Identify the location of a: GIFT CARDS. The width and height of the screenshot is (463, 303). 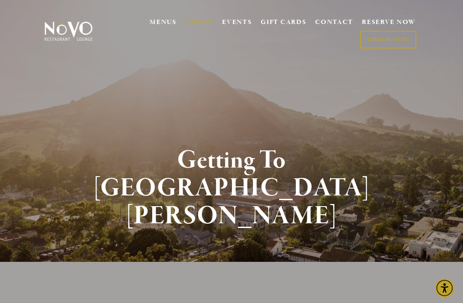
(283, 23).